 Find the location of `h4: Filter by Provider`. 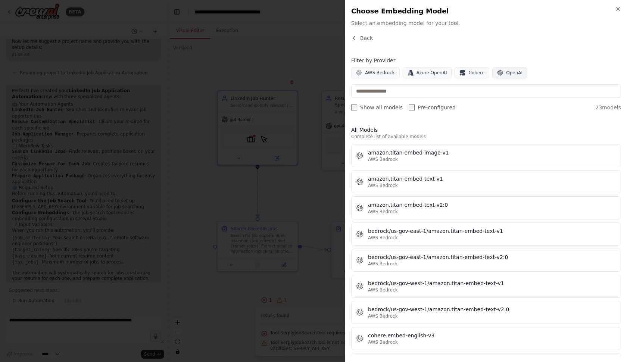

h4: Filter by Provider is located at coordinates (486, 60).